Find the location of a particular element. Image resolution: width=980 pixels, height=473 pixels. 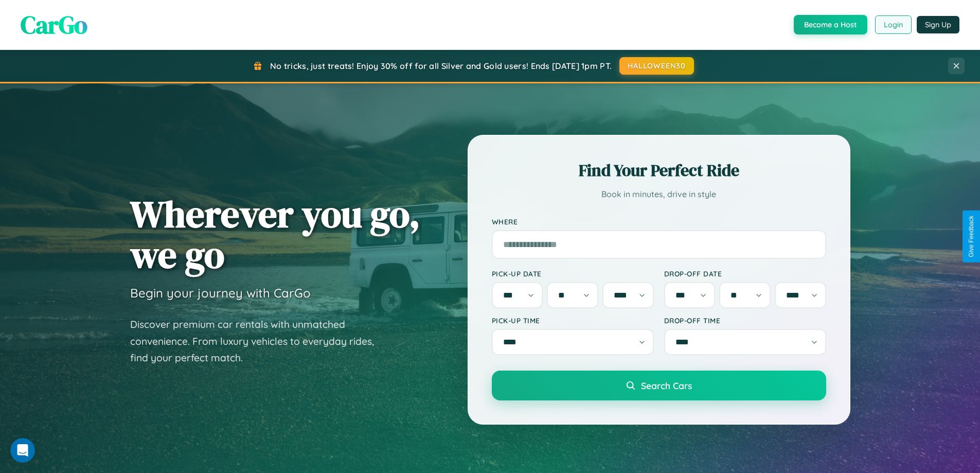

label: Pick-up Time is located at coordinates (572, 320).